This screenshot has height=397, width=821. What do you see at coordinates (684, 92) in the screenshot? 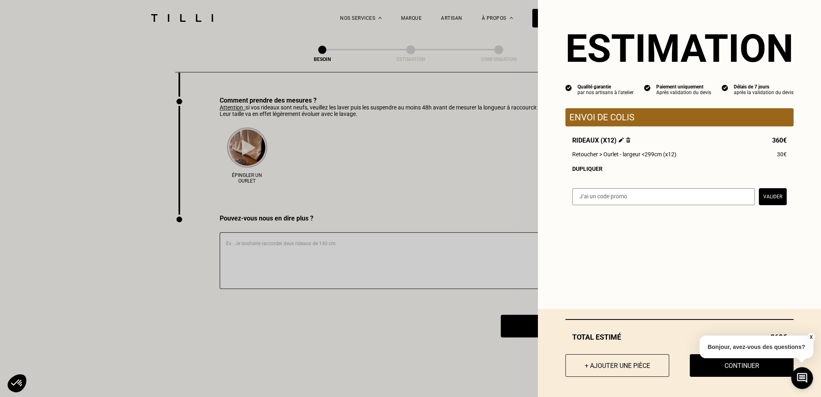
I see `div: Après validation du devis` at bounding box center [684, 92].